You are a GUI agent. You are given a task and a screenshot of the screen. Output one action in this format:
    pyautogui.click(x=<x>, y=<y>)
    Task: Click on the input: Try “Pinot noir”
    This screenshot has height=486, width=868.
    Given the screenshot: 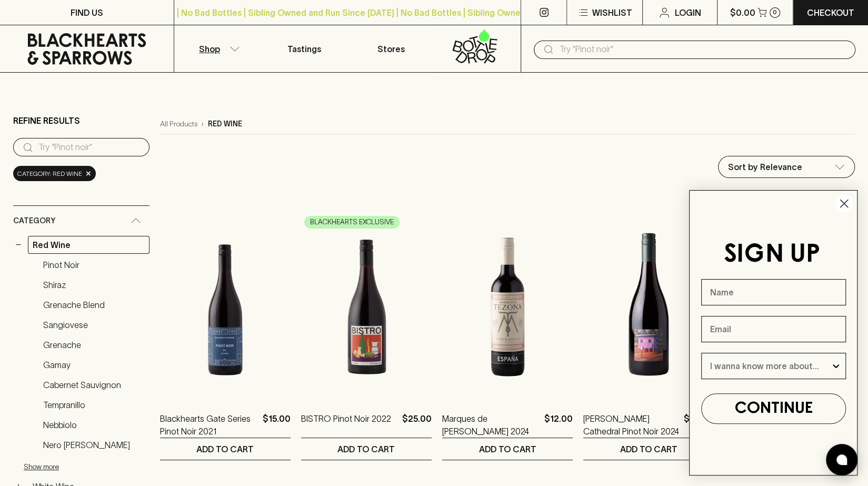 What is the action you would take?
    pyautogui.click(x=90, y=147)
    